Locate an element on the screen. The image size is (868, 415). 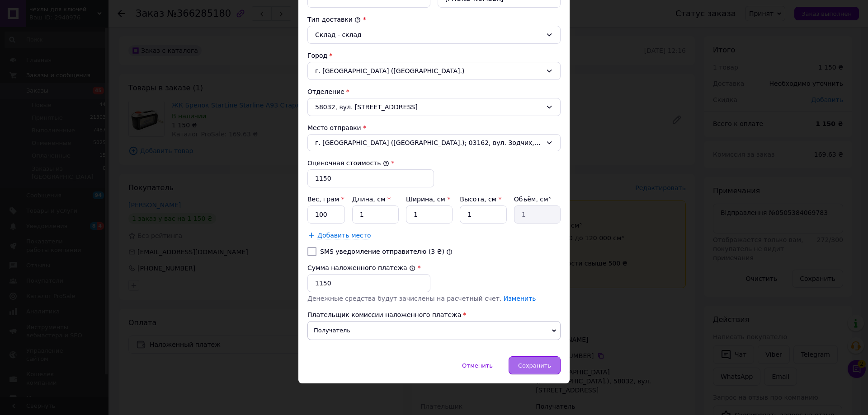
span: Плательщик комиссии наложенного платежа is located at coordinates (384, 315).